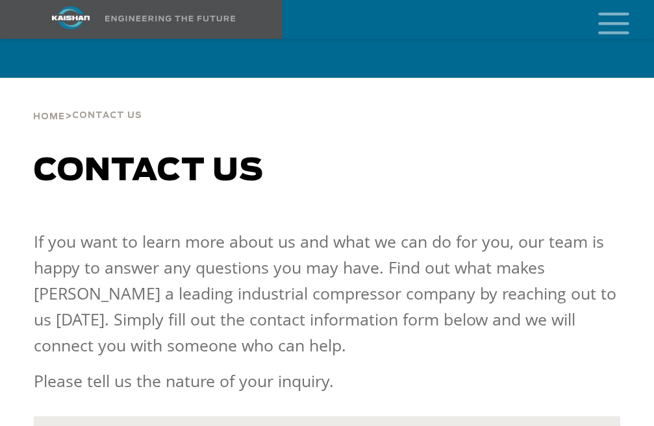 This screenshot has width=654, height=426. I want to click on p: If you want to learn more about us and what we can do for you, our team is happy to answer any qu..., so click(326, 293).